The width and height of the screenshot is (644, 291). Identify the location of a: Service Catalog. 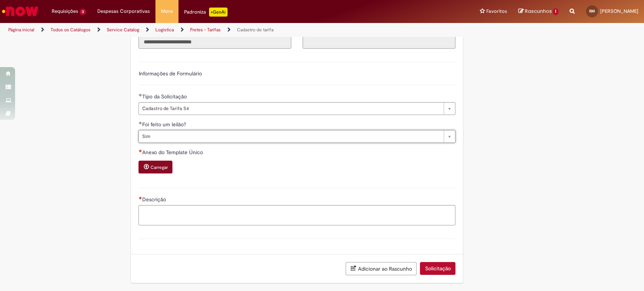
(123, 30).